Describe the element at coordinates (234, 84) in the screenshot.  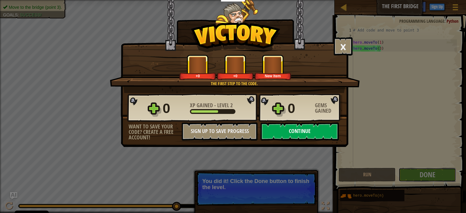
I see `div: The first step to the code.` at that location.